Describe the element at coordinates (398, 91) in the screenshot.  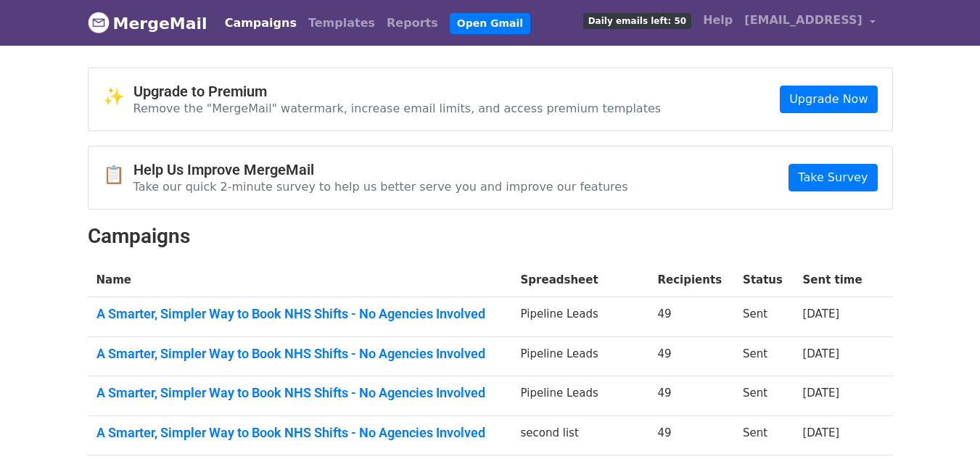
I see `h4: Upgrade to Premium` at that location.